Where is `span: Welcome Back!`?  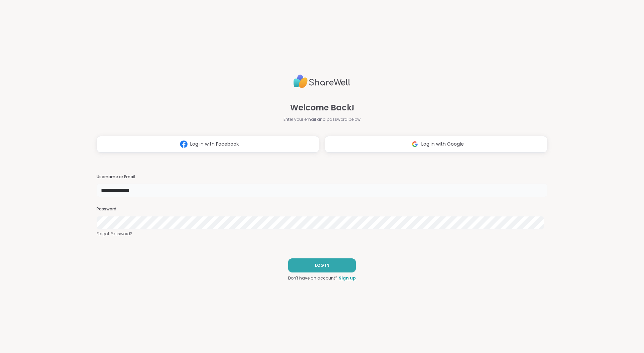 span: Welcome Back! is located at coordinates (322, 108).